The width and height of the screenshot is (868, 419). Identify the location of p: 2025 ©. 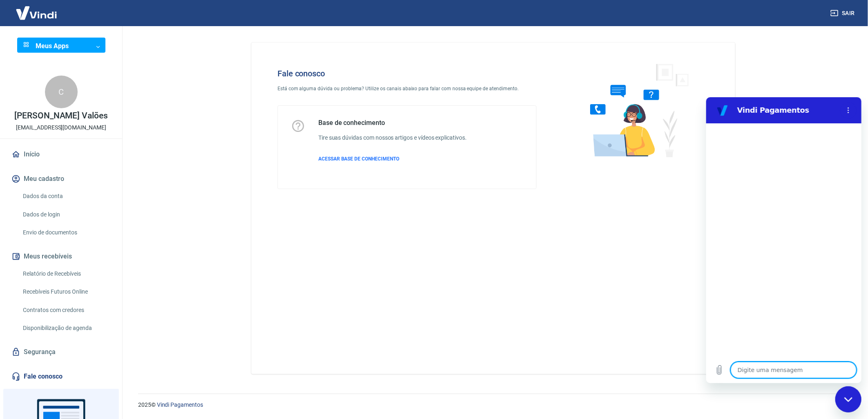
(493, 405).